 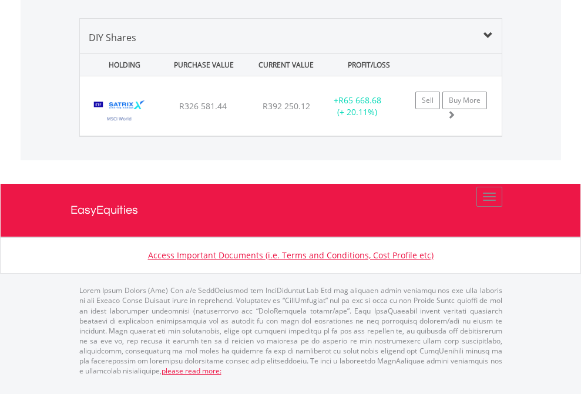 What do you see at coordinates (357, 106) in the screenshot?
I see `div: + (+ 20.11%)` at bounding box center [357, 106].